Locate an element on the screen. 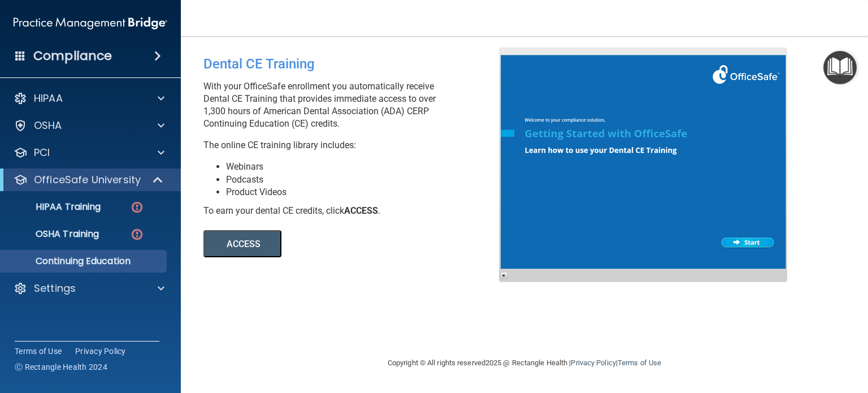 This screenshot has width=868, height=393. h4: Compliance is located at coordinates (72, 56).